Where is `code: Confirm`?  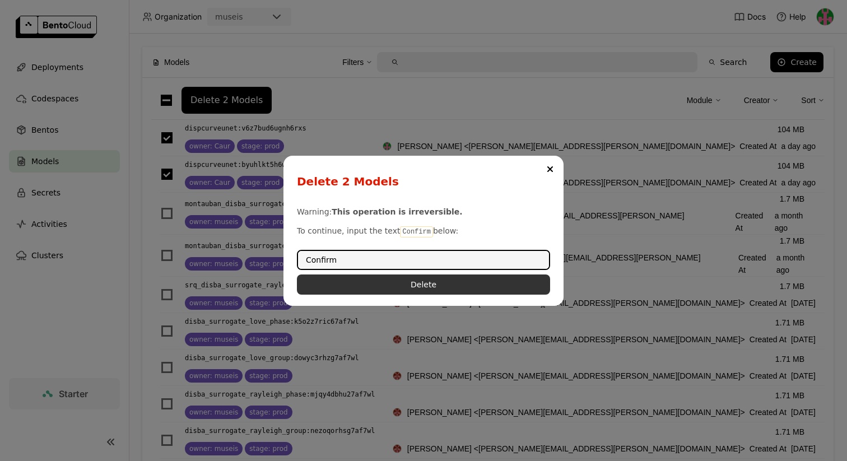 code: Confirm is located at coordinates (416, 232).